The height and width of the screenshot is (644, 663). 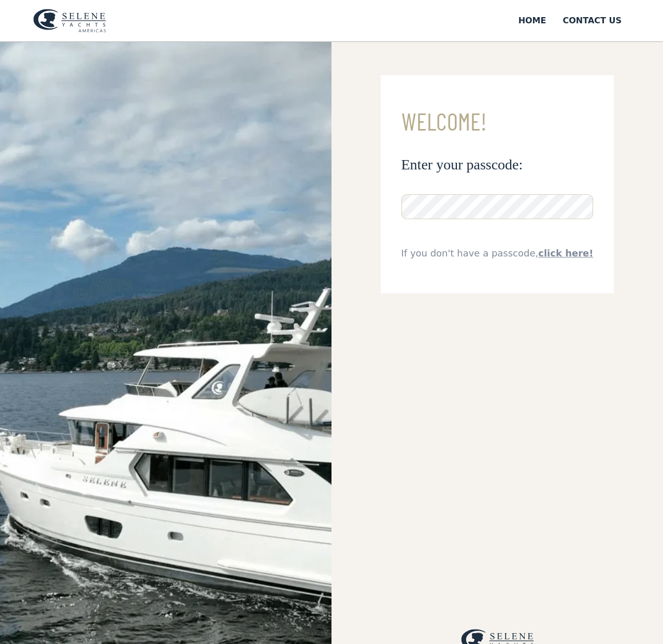 I want to click on img: logo, so click(x=69, y=21).